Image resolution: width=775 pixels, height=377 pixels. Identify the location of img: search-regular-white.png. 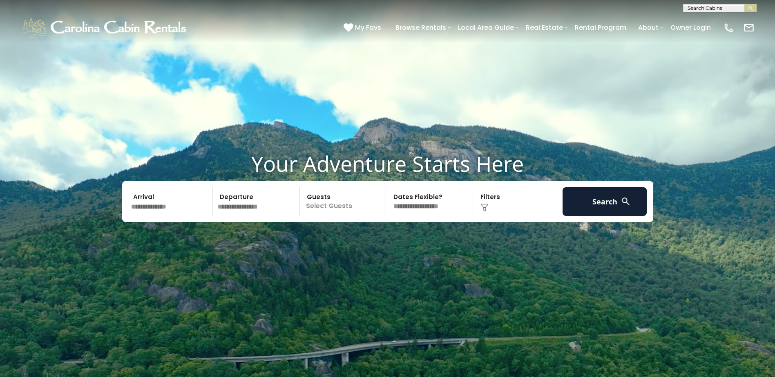
(625, 201).